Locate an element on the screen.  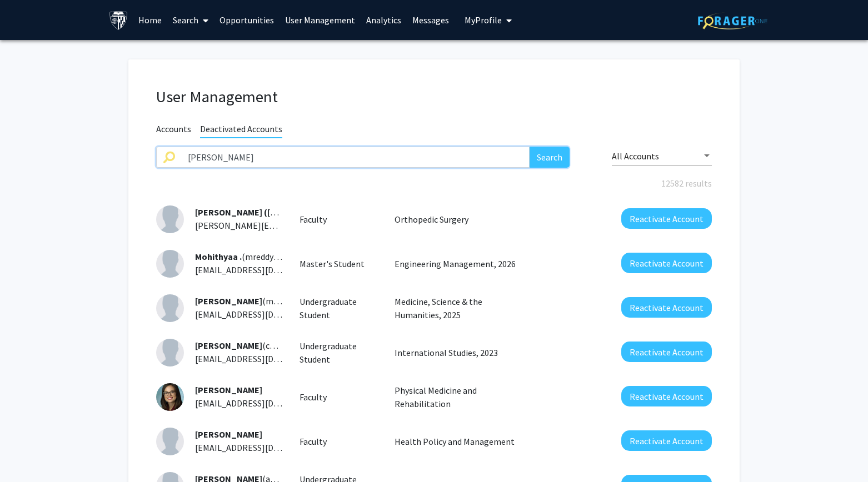
a: Analytics is located at coordinates (384, 20).